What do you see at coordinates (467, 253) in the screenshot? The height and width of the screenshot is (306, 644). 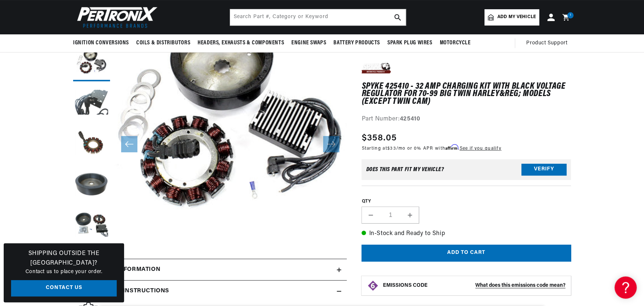 I see `button: Add to cart` at bounding box center [467, 253].